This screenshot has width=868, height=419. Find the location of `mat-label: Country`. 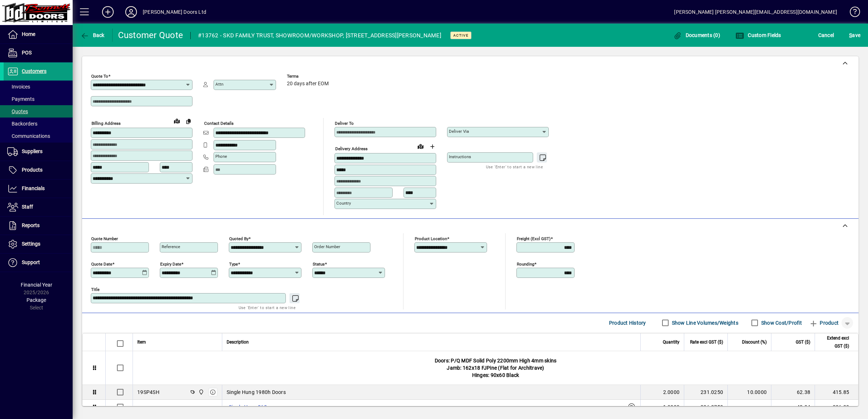

mat-label: Country is located at coordinates (343, 203).